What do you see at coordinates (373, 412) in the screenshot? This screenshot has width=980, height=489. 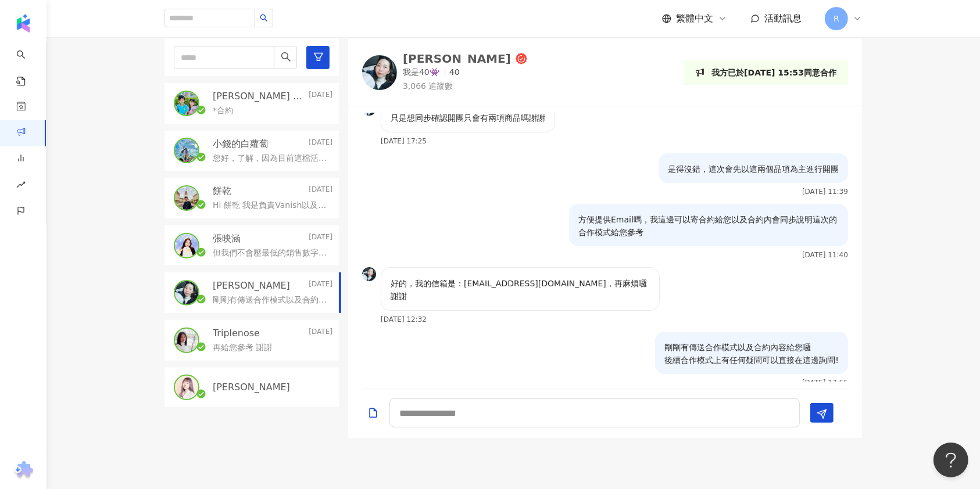 I see `button: Add a file` at bounding box center [373, 412].